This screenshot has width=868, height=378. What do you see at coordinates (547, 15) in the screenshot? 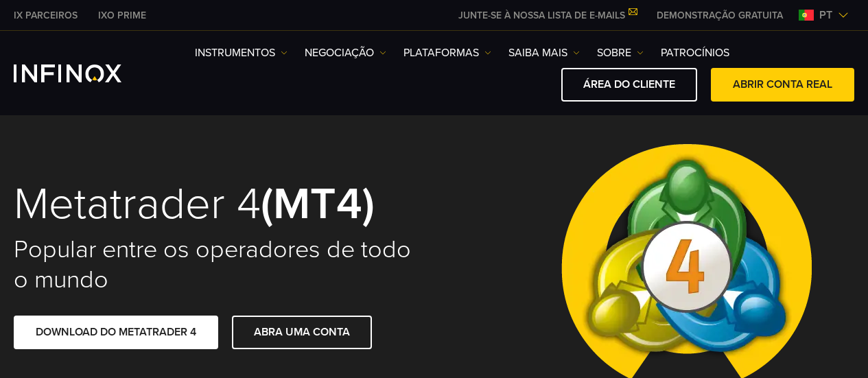
I see `a: JUNTE-SE À NOSSA LISTA DE E-MAILS` at bounding box center [547, 15].